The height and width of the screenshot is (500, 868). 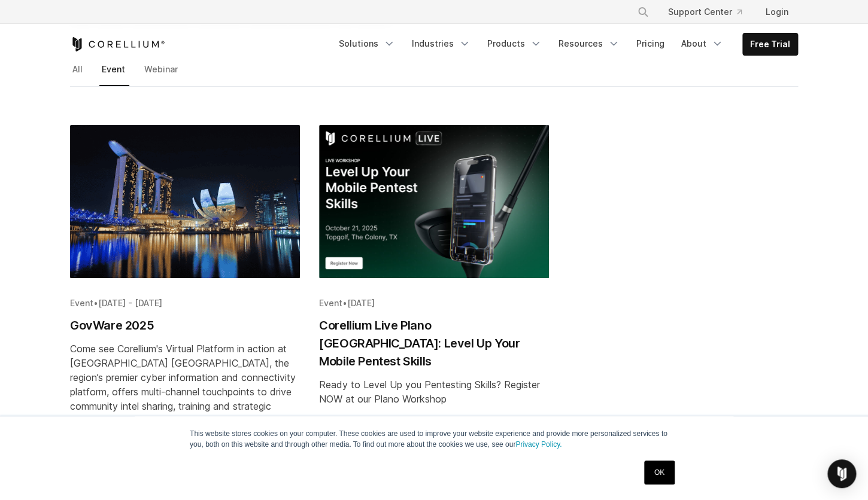 What do you see at coordinates (434, 439) in the screenshot?
I see `p: This website stores cookies on your computer. These cookies are used to improve your website expe...` at bounding box center [434, 439].